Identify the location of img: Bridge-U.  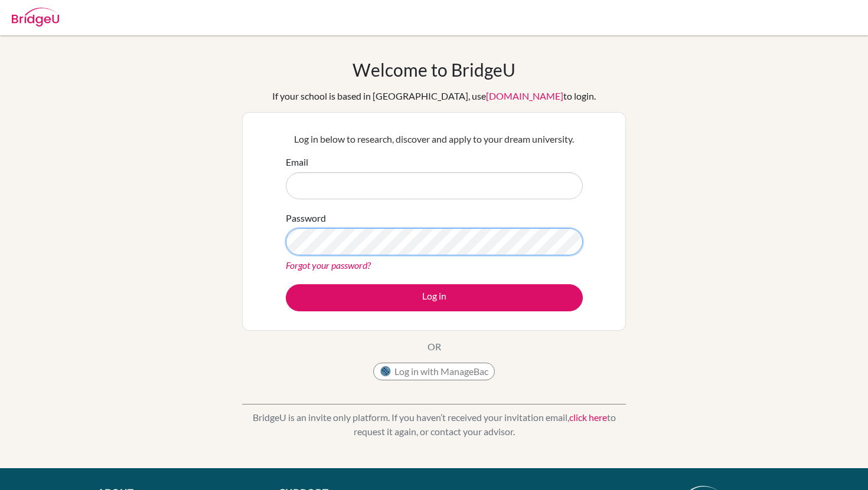
(36, 17).